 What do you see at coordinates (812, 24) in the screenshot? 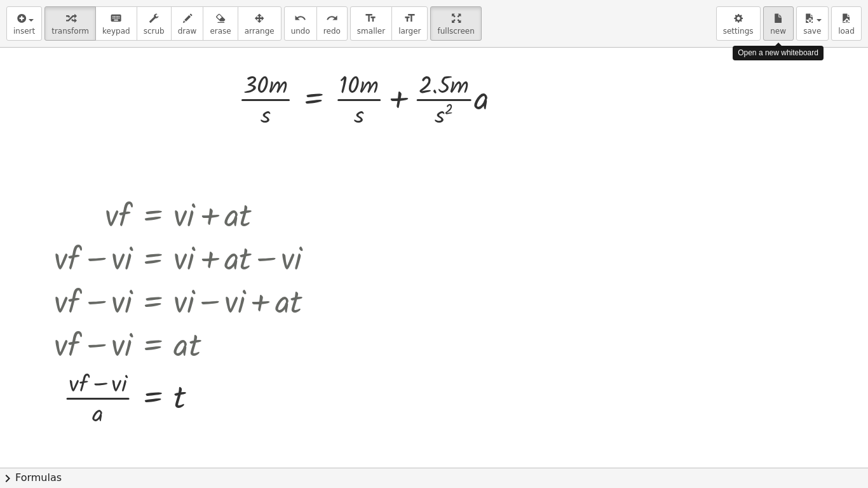
I see `button: save` at bounding box center [812, 24].